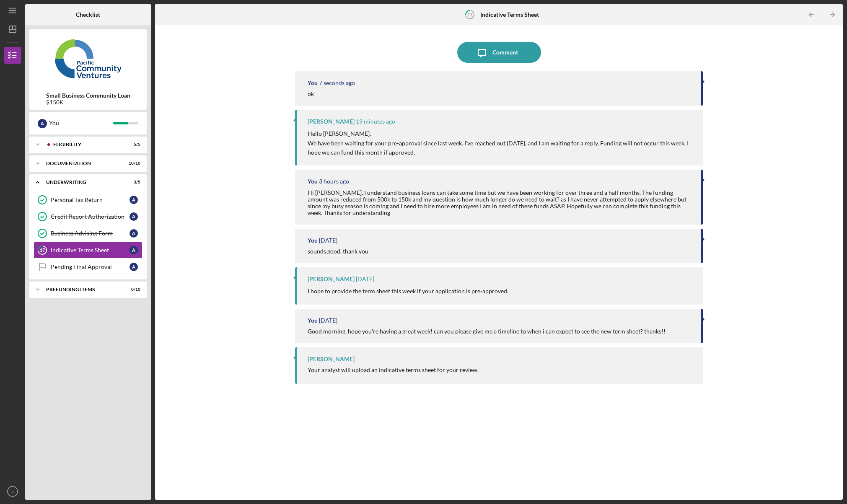  Describe the element at coordinates (90, 267) in the screenshot. I see `div: Pending Final Approval` at that location.